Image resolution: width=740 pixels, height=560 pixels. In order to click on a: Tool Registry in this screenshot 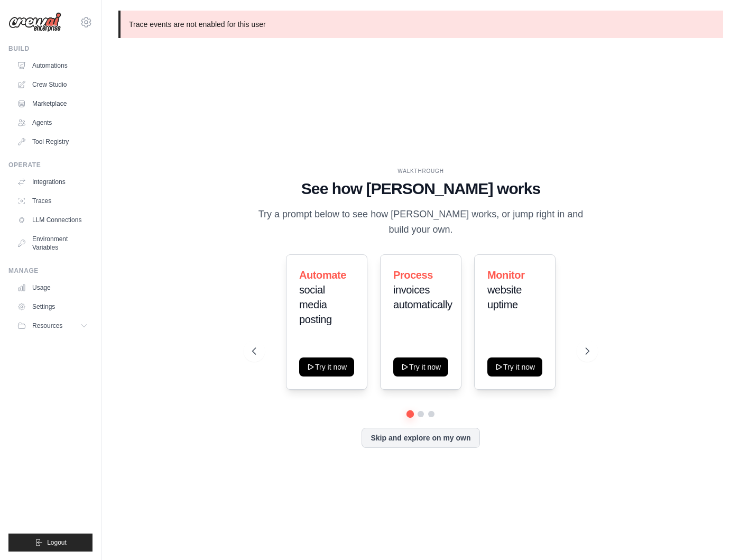, I will do `click(52, 142)`.